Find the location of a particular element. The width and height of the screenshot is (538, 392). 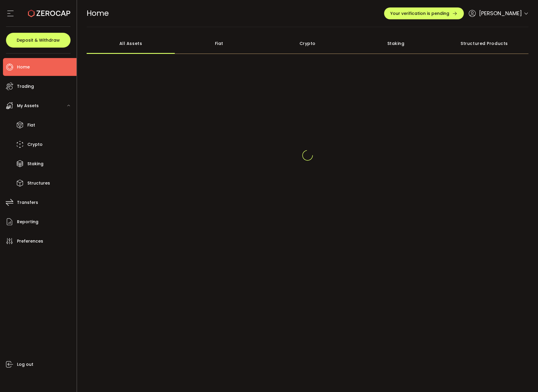

span: Your verification is pending is located at coordinates (420, 13).